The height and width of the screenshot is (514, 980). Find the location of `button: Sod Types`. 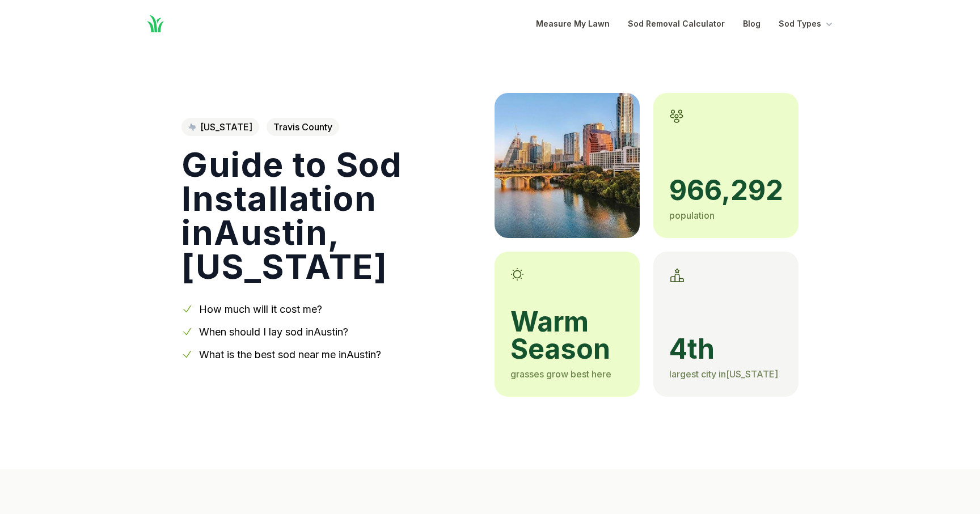

button: Sod Types is located at coordinates (806, 24).